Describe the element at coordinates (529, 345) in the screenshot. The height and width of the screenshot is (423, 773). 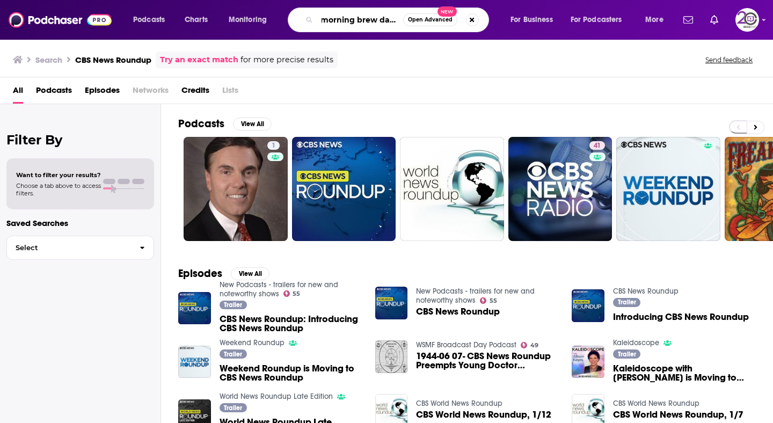
I see `a: 49` at that location.